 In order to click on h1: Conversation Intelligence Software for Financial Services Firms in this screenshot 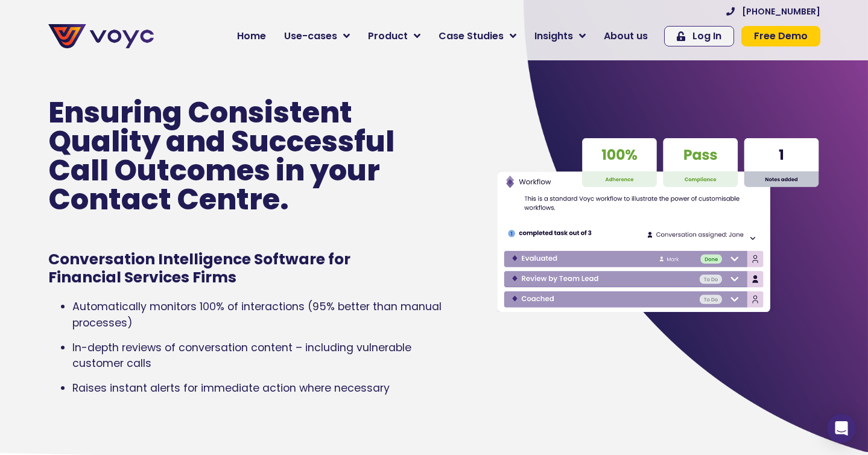, I will do `click(224, 268)`.